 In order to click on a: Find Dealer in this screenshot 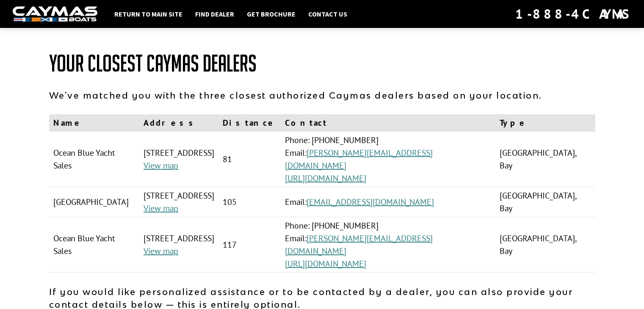, I will do `click(215, 14)`.